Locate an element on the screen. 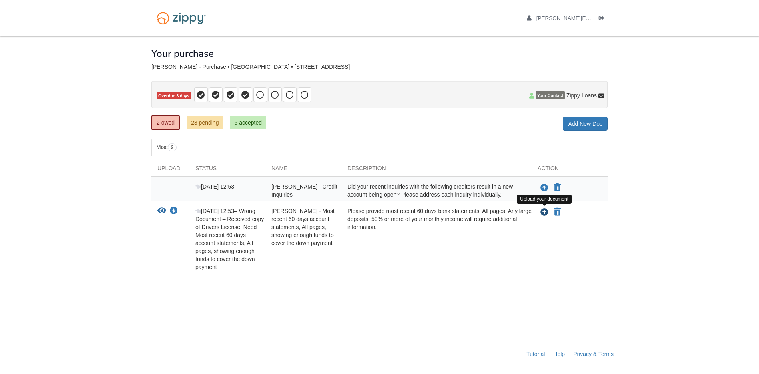 The image size is (759, 374). span: 2 is located at coordinates (172, 147).